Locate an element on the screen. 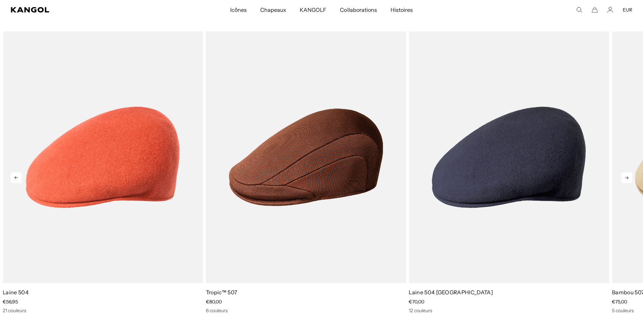 This screenshot has height=322, width=643. div: 4 sur 5 is located at coordinates (508, 172).